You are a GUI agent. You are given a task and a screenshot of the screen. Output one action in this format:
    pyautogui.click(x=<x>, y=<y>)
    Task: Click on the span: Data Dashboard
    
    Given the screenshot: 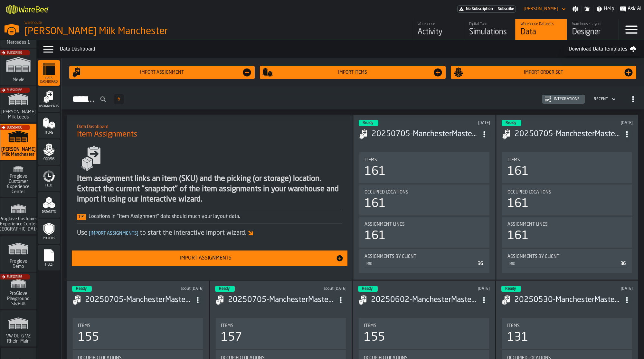 What is the action you would take?
    pyautogui.click(x=49, y=80)
    